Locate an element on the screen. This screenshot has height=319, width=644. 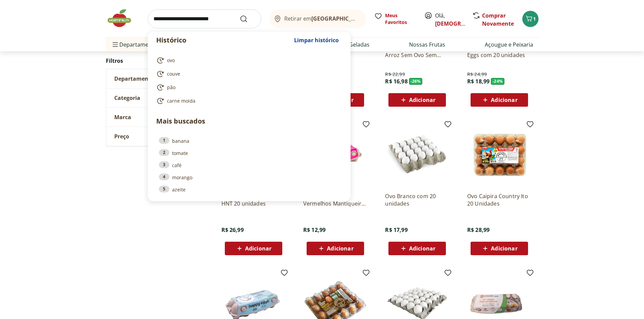
span: R$ 12,99 is located at coordinates (314, 230).